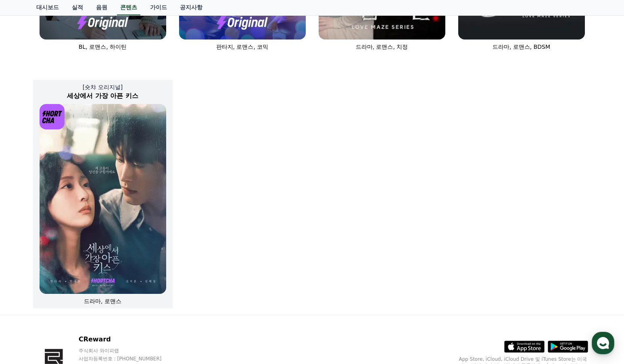  I want to click on img: [object Object] Logo, so click(52, 117).